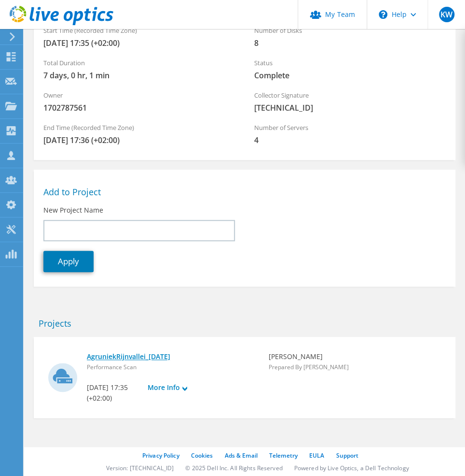 The width and height of the screenshot is (465, 476). Describe the element at coordinates (447, 14) in the screenshot. I see `span: KW` at that location.